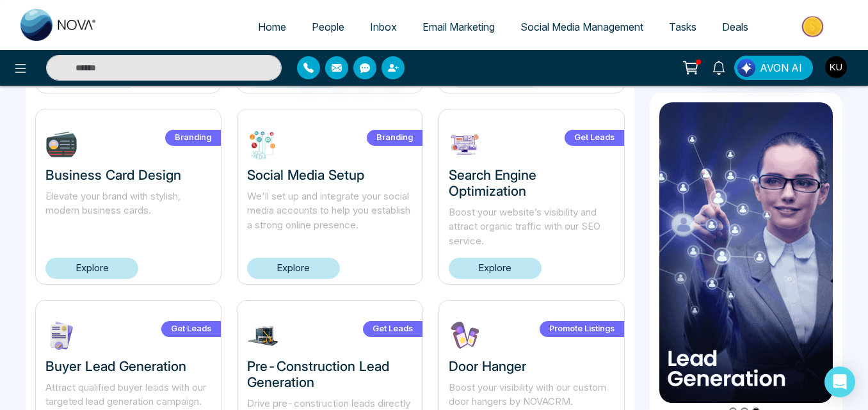  Describe the element at coordinates (734, 27) in the screenshot. I see `span: Deals` at that location.